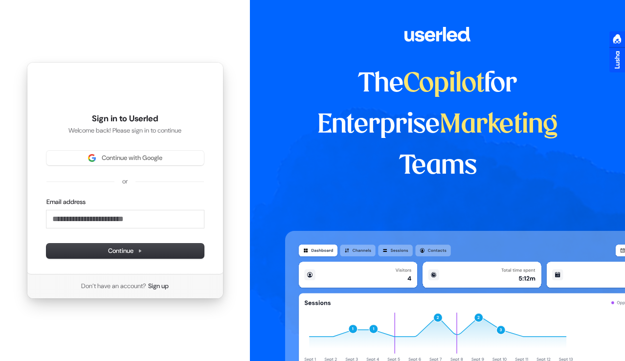 The image size is (625, 361). Describe the element at coordinates (125, 251) in the screenshot. I see `span: Continue` at that location.